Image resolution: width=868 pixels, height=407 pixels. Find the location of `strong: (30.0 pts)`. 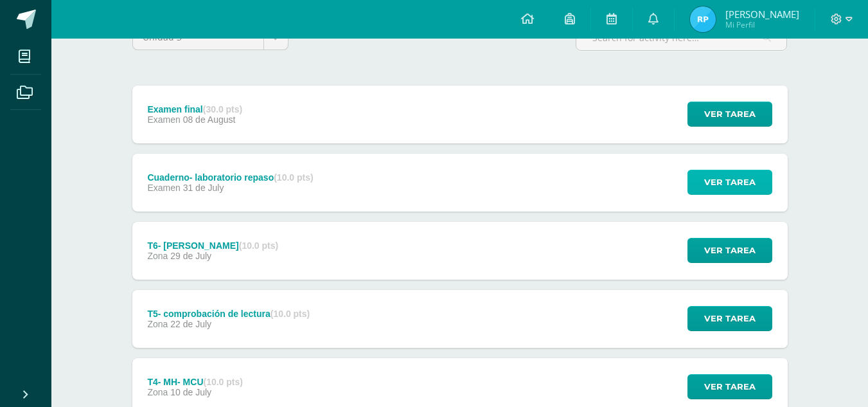

strong: (30.0 pts) is located at coordinates (222, 109).